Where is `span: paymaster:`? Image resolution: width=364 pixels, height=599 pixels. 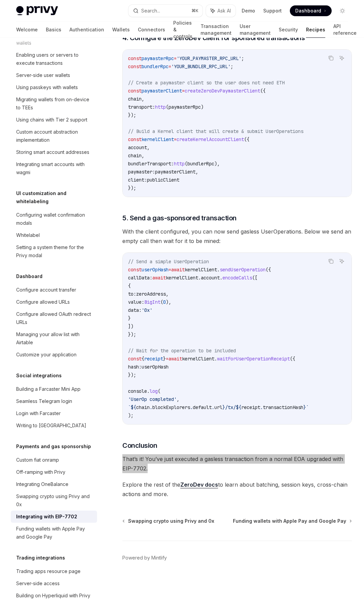
span: paymaster: is located at coordinates (142, 172).